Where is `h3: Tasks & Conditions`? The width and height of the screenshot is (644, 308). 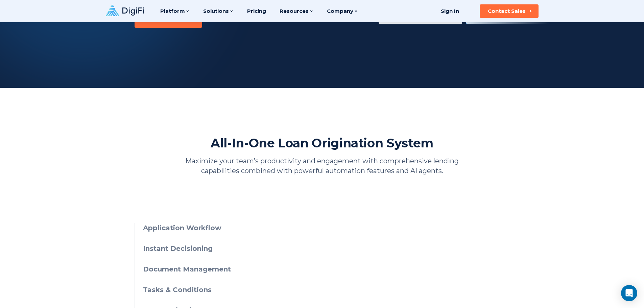
h3: Tasks & Conditions is located at coordinates (204, 290).